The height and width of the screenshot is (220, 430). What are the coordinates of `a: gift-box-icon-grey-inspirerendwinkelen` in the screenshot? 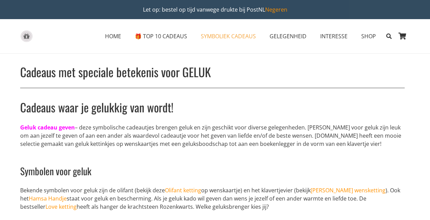 It's located at (26, 36).